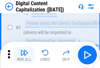 Image resolution: width=100 pixels, height=68 pixels. What do you see at coordinates (81, 7) in the screenshot?
I see `img: Support` at bounding box center [81, 7].